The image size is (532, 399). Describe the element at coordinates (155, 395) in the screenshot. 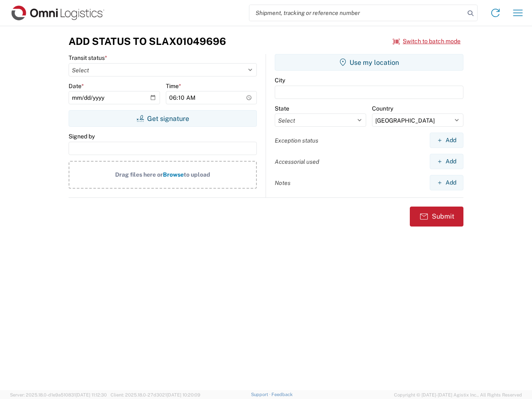

I see `span: Client: 2025.18.0-27d3021` at that location.